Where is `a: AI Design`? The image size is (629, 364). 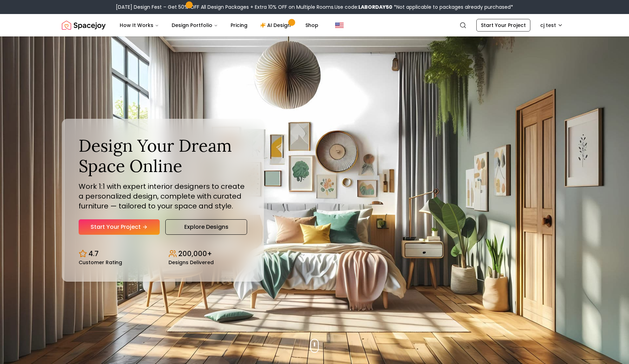 a: AI Design is located at coordinates (276, 25).